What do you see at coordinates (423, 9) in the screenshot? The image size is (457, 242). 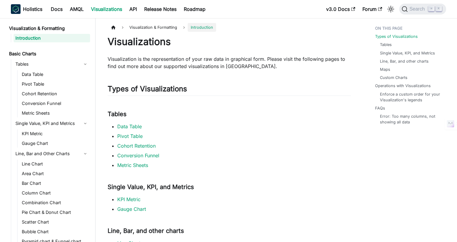 I see `button: Search (Command+K)` at bounding box center [423, 9].